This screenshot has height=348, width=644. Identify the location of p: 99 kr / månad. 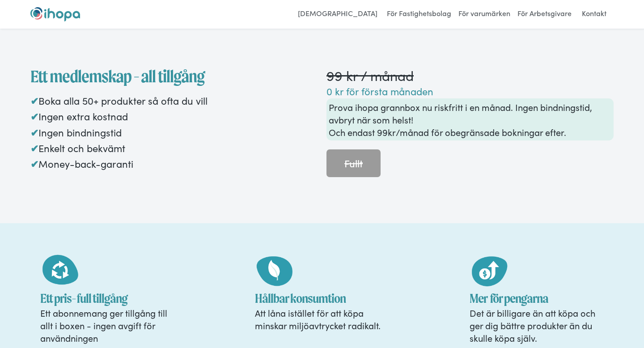
(470, 75).